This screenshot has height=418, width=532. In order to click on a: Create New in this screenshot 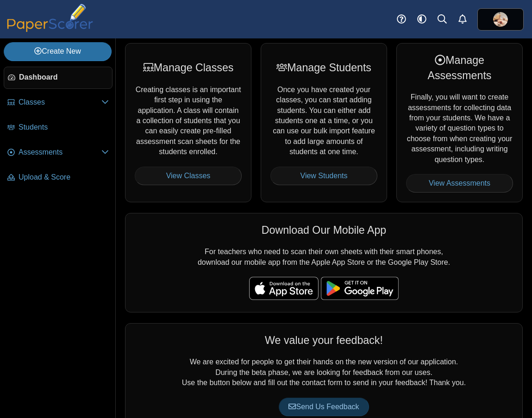, I will do `click(57, 51)`.